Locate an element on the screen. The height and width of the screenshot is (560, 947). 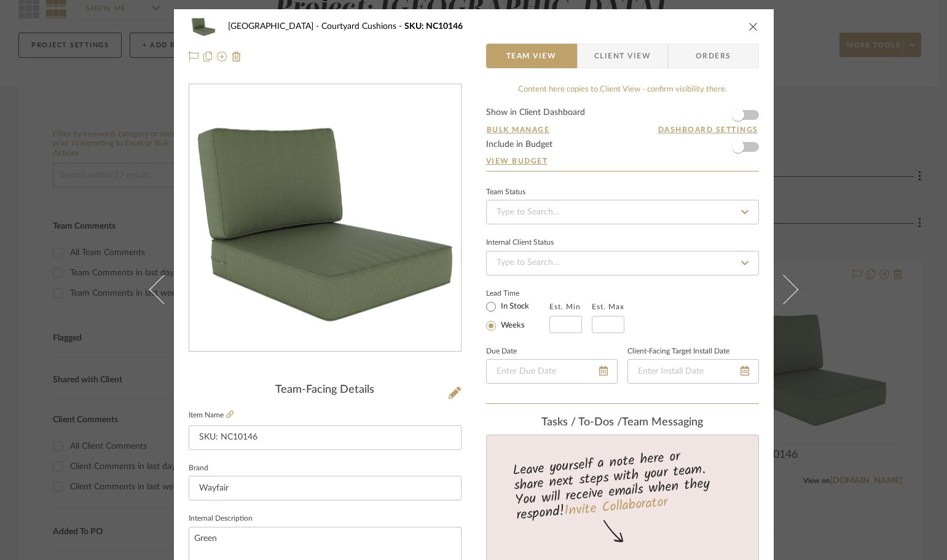
div: 0 is located at coordinates (325, 218).